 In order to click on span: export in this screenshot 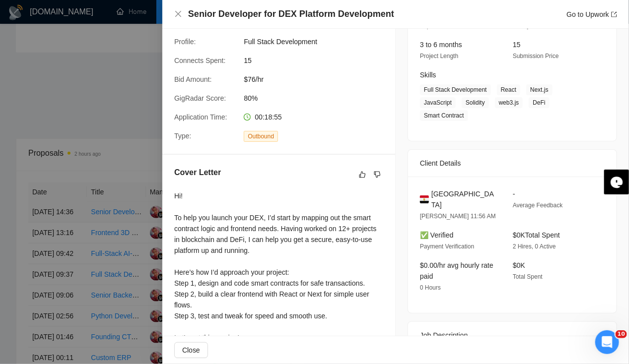, I will do `click(614, 15)`.